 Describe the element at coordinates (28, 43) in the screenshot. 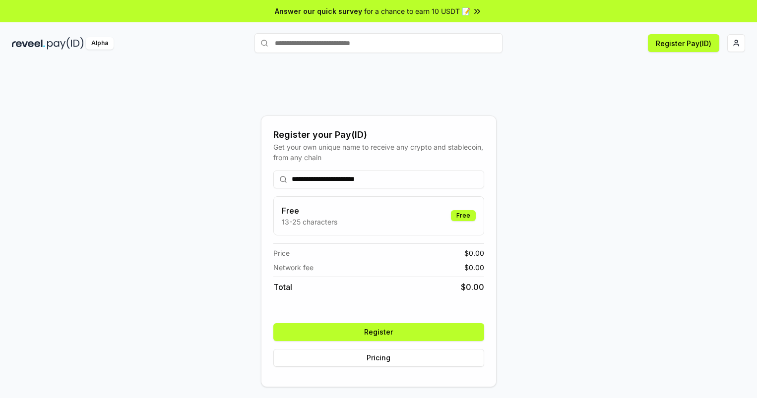

I see `img: reveel_dark` at that location.